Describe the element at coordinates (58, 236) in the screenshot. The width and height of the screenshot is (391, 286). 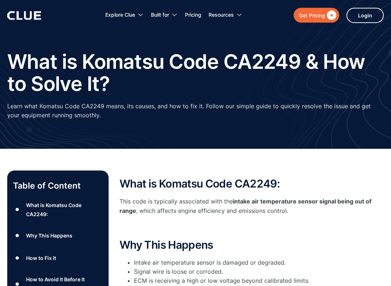
I see `a: ●Why This Happens` at that location.